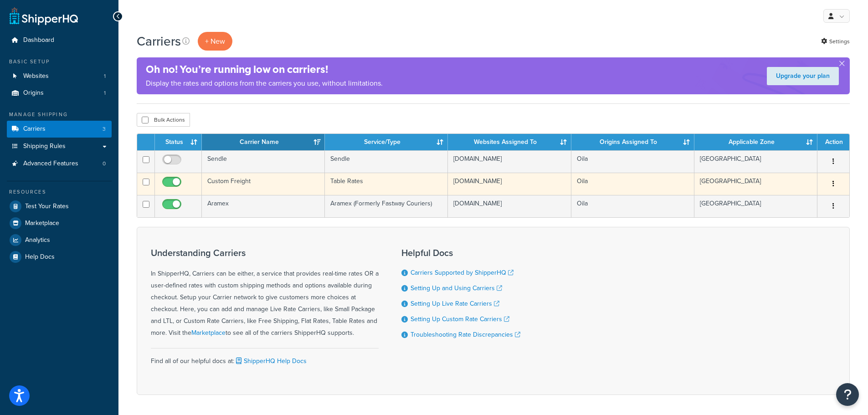 Image resolution: width=868 pixels, height=415 pixels. I want to click on a: ShipperHQ Home, so click(44, 16).